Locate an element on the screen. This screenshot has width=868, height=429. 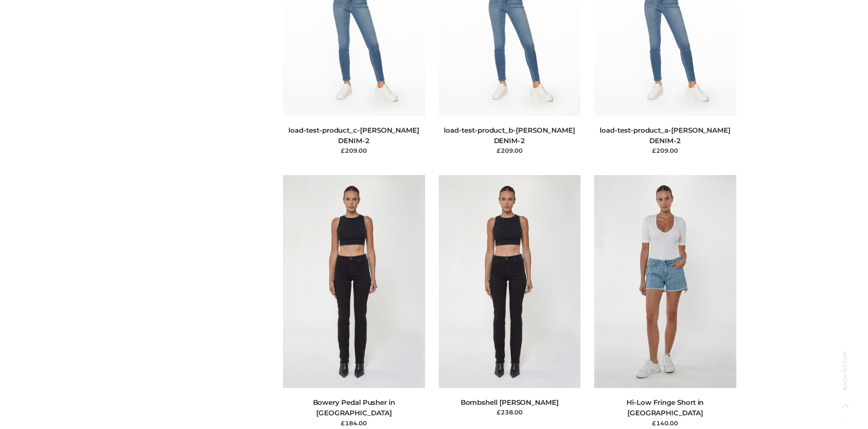
img: Hi-Low Fringe Short in Anchor is located at coordinates (665, 282).